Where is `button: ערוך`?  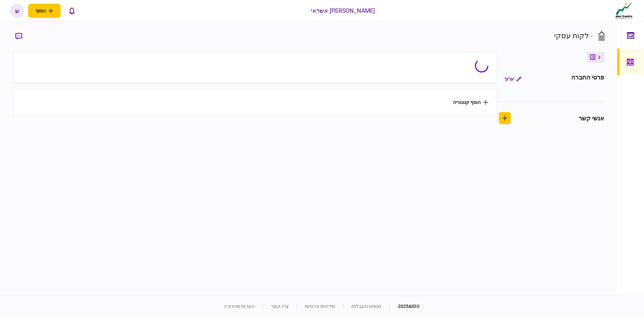 button: ערוך is located at coordinates (512, 79).